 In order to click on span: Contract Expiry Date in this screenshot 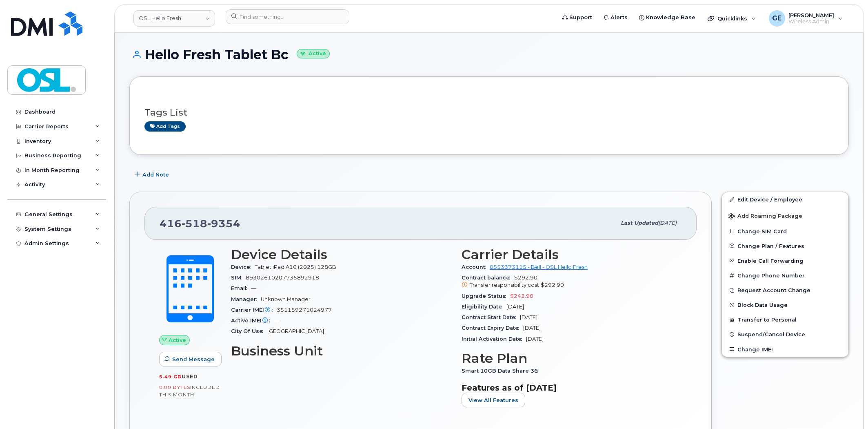, I will do `click(492, 328)`.